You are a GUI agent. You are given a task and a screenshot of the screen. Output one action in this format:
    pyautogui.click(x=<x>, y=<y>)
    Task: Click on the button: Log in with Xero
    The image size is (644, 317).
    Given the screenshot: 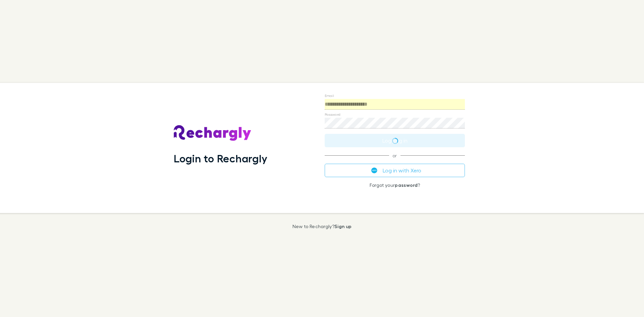 What is the action you would take?
    pyautogui.click(x=395, y=170)
    